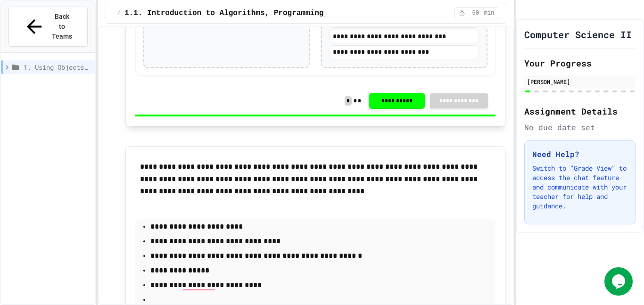 This screenshot has height=305, width=644. I want to click on div: No due date set, so click(580, 127).